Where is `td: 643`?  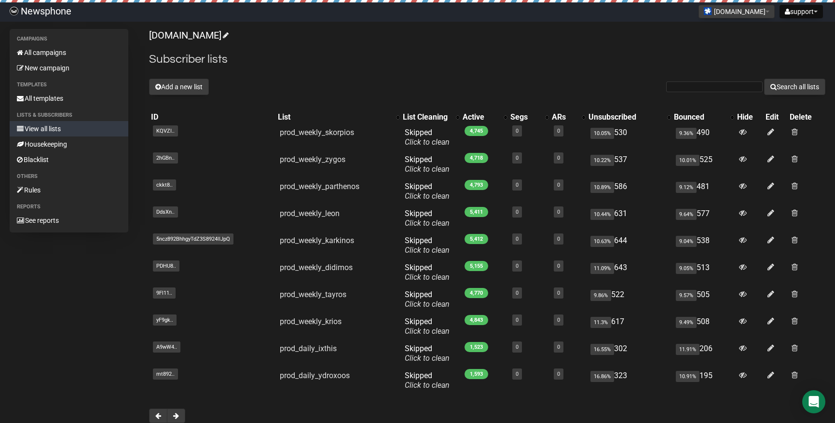
td: 643 is located at coordinates (629, 273).